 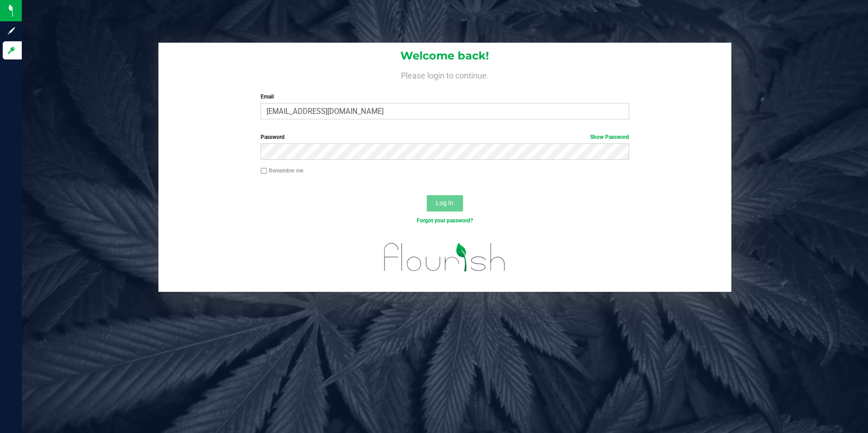 What do you see at coordinates (445, 55) in the screenshot?
I see `h1: Welcome back!` at bounding box center [445, 55].